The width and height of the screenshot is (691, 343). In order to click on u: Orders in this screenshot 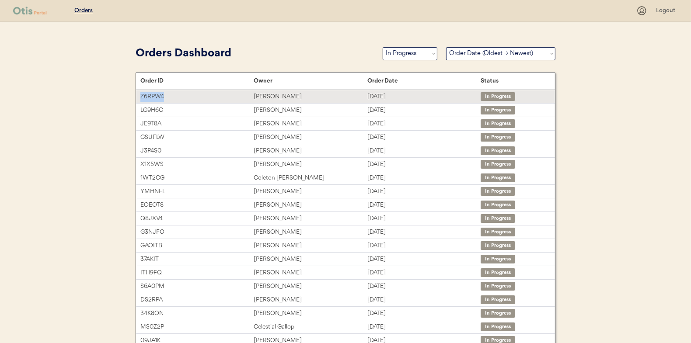, I will do `click(83, 10)`.